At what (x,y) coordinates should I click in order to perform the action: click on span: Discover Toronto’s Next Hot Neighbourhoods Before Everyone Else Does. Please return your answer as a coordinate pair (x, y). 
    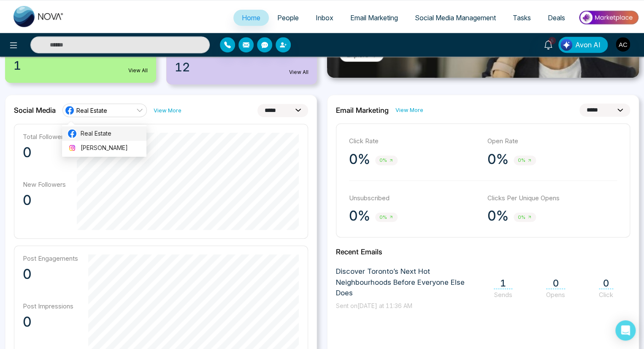
    Looking at the image, I should click on (408, 282).